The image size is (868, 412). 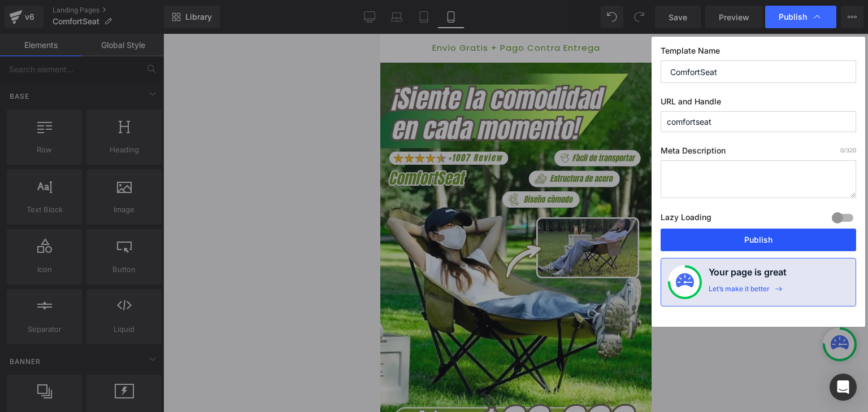 What do you see at coordinates (685, 282) in the screenshot?
I see `img: onboarding-status.svg` at bounding box center [685, 282].